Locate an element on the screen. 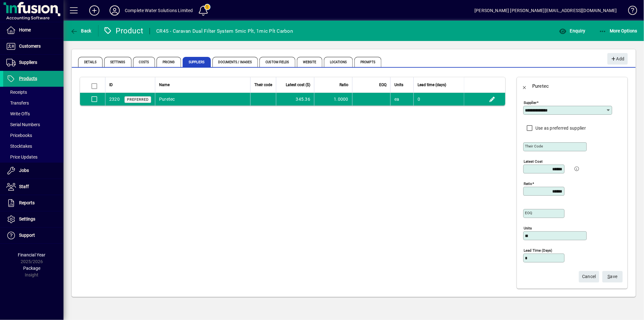 The height and width of the screenshot is (320, 644). span: Package is located at coordinates (32, 268).